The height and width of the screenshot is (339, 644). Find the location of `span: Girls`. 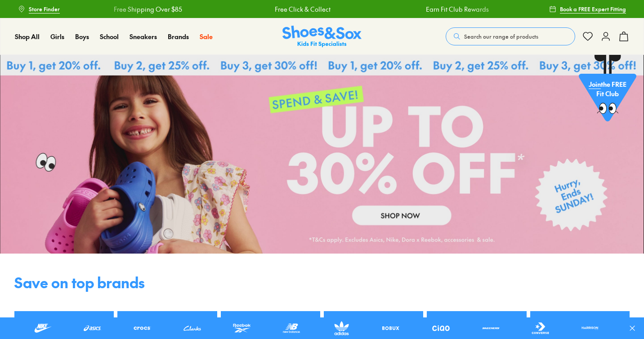

span: Girls is located at coordinates (57, 36).